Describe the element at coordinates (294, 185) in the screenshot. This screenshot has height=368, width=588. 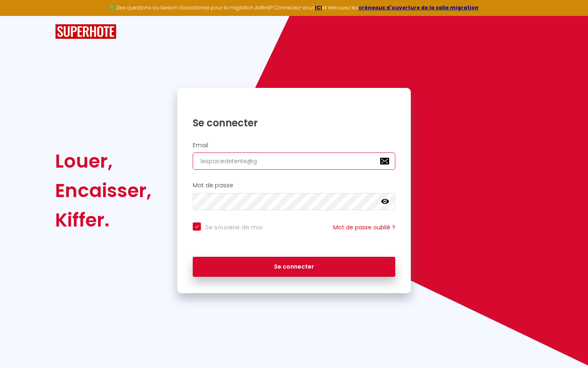
I see `h2: Mot de passe` at that location.